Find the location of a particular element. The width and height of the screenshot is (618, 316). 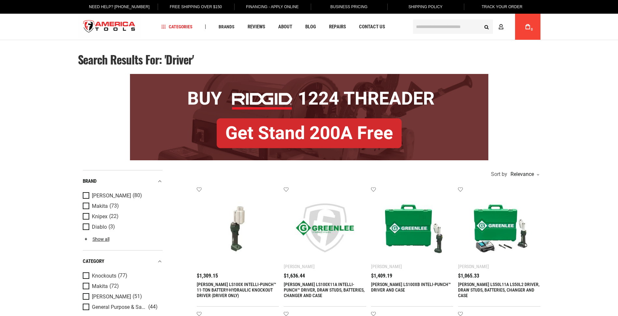

a: About is located at coordinates (285, 27).